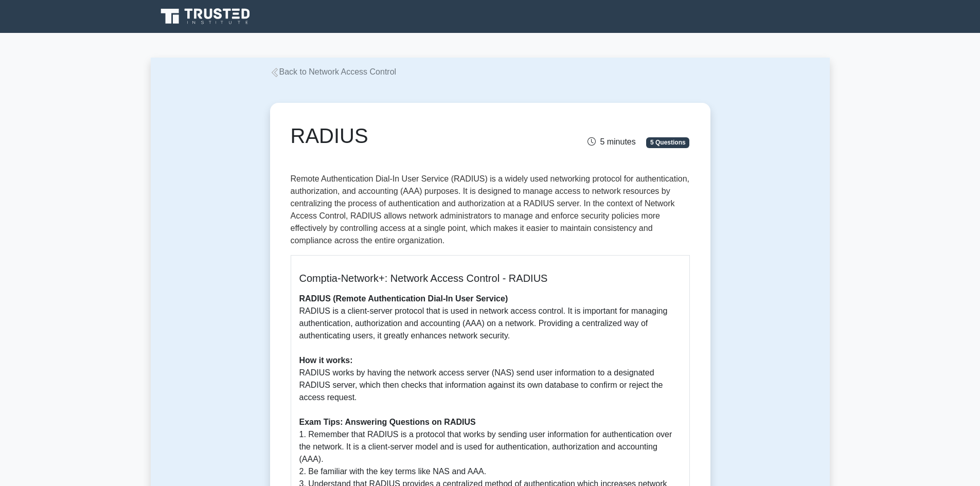  I want to click on h1: RADIUS, so click(422, 136).